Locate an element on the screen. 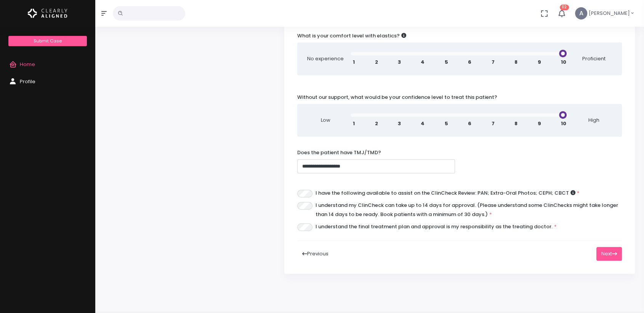  button: Next is located at coordinates (609, 254).